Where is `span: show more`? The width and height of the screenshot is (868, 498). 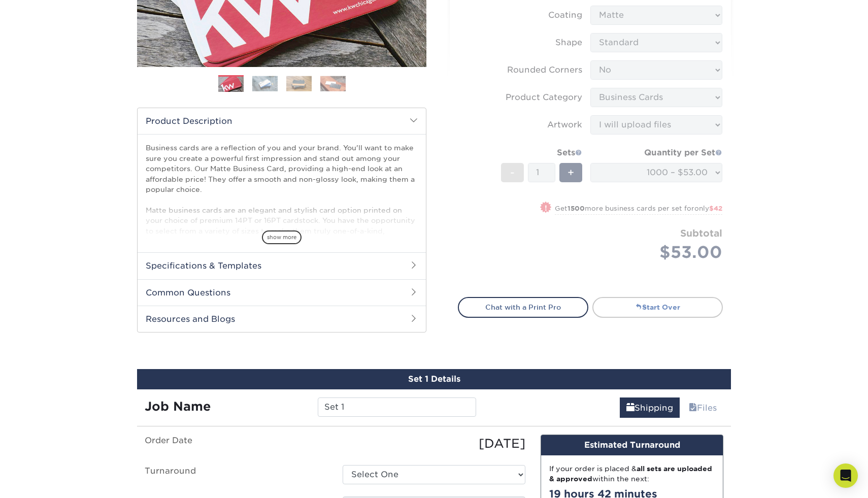 span: show more is located at coordinates (282, 237).